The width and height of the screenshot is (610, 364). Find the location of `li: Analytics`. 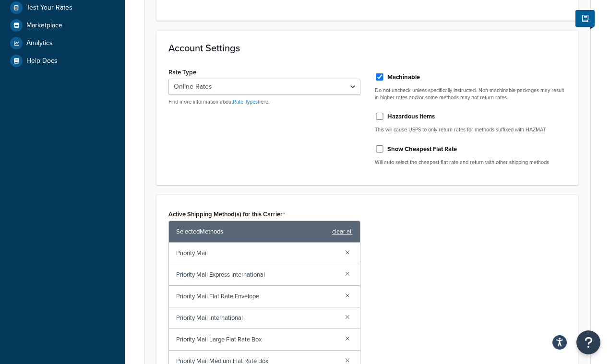

li: Analytics is located at coordinates (63, 43).